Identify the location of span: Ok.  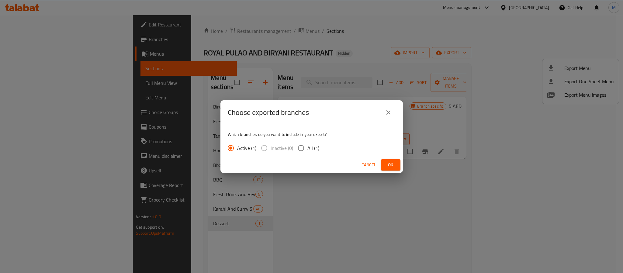
(390, 165).